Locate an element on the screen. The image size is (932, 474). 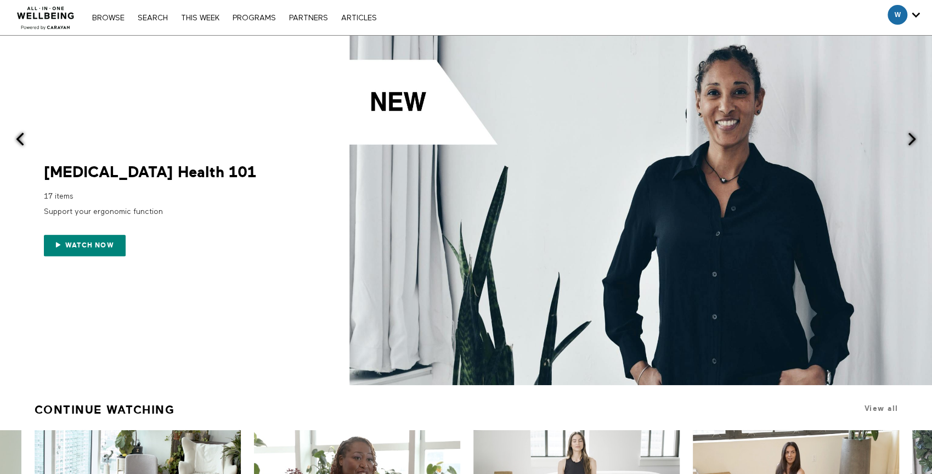
a: Continue Watching is located at coordinates (105, 410).